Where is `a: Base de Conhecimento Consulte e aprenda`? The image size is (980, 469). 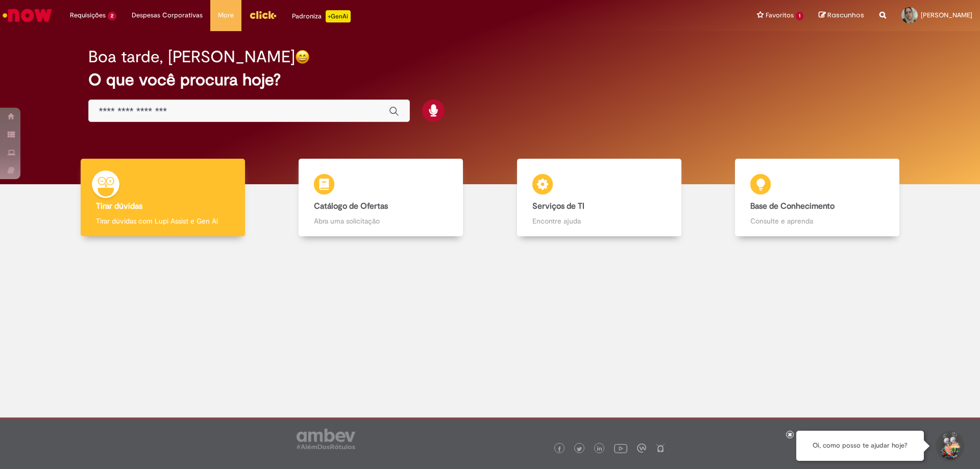
a: Base de Conhecimento Consulte e aprenda is located at coordinates (818, 197).